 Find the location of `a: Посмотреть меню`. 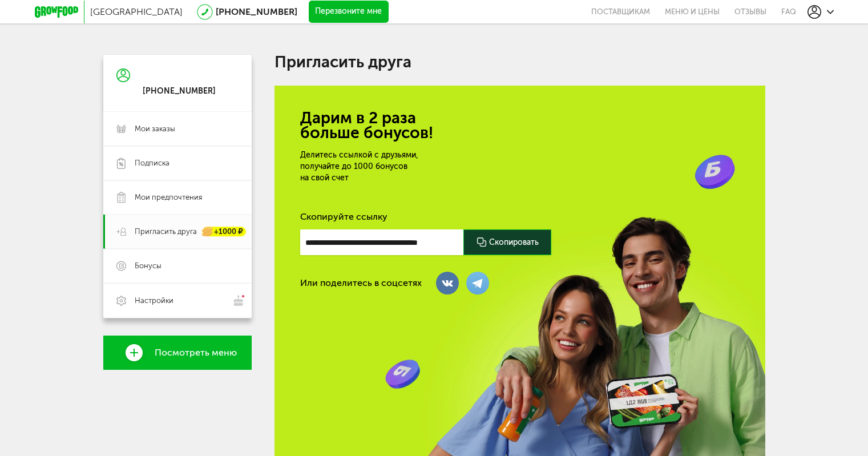

a: Посмотреть меню is located at coordinates (178, 352).